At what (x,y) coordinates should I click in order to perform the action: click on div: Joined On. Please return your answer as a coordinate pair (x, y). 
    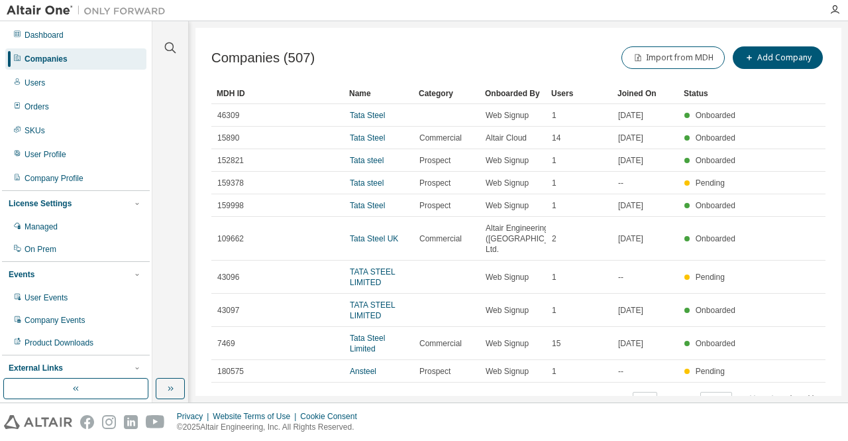
    Looking at the image, I should click on (645, 93).